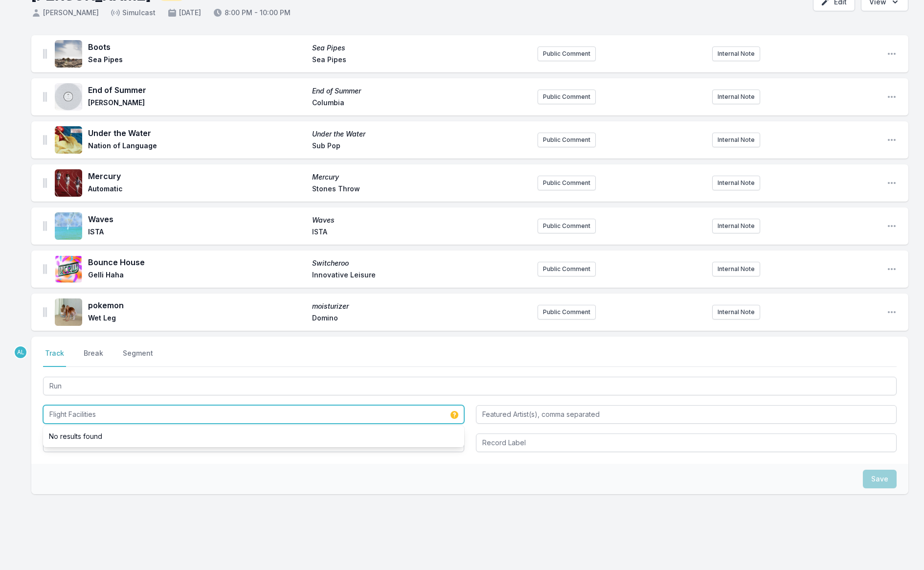 The width and height of the screenshot is (924, 570). I want to click on span: Nation of Language, so click(197, 147).